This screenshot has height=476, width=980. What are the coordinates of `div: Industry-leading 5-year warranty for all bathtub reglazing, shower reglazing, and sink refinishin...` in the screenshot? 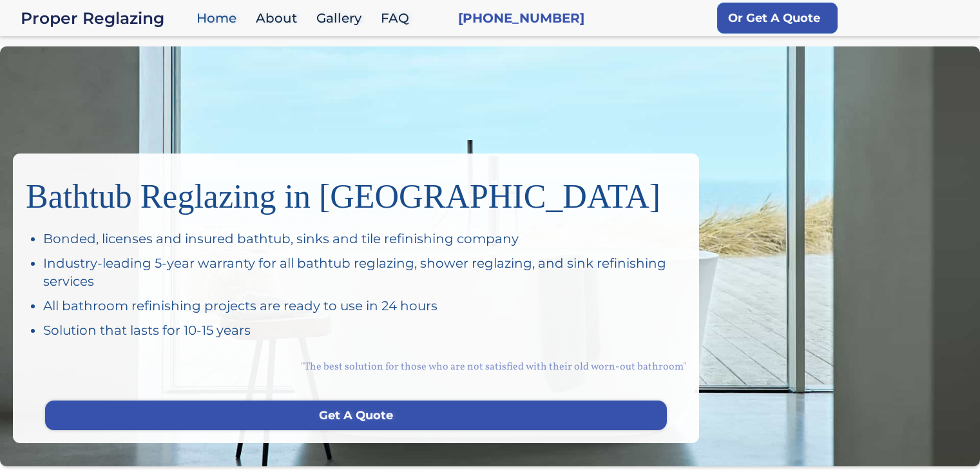 It's located at (364, 272).